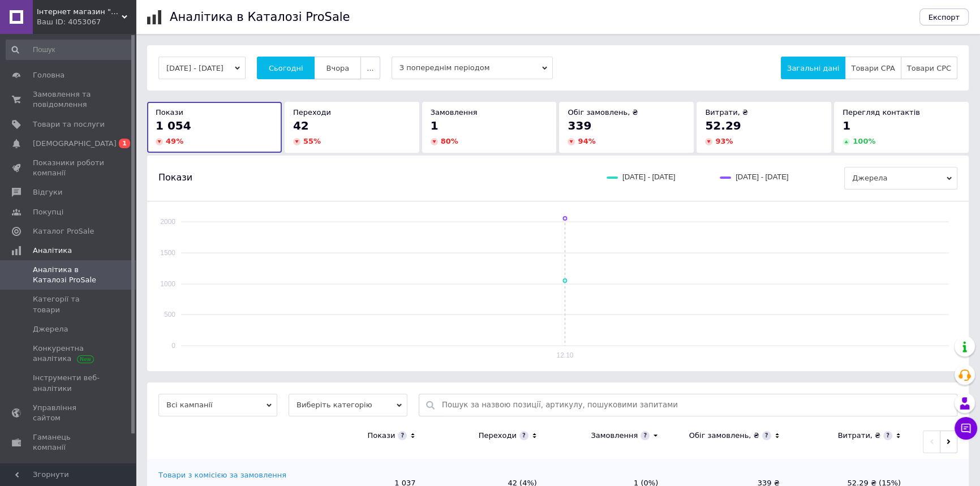  Describe the element at coordinates (337, 68) in the screenshot. I see `span: Вчора` at that location.